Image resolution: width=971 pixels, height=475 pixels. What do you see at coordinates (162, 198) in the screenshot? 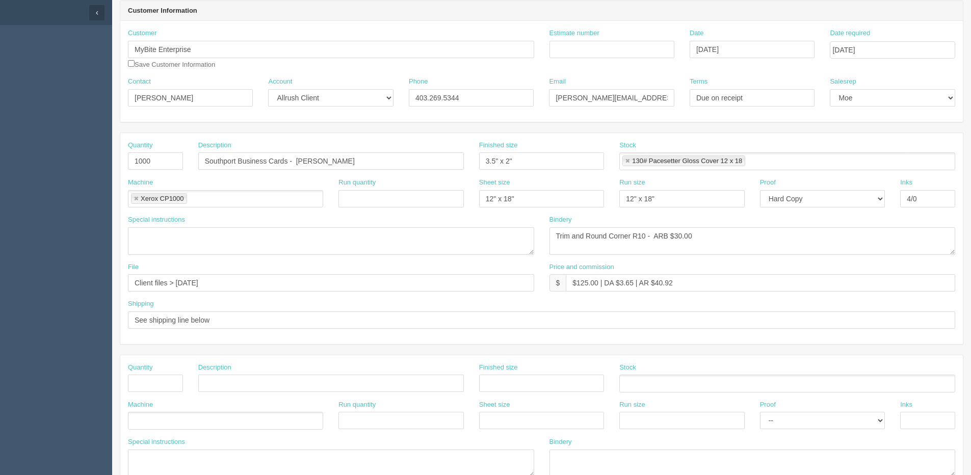
I see `div: Xerox CP1000` at bounding box center [162, 198].